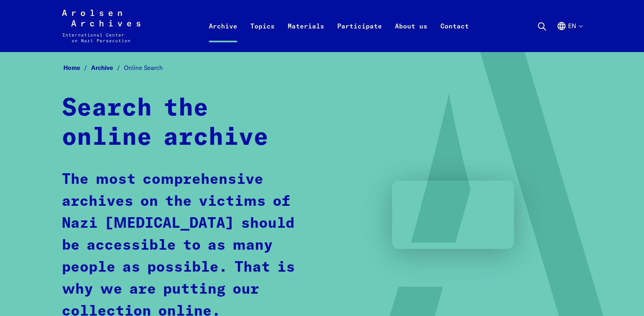 This screenshot has width=644, height=316. I want to click on a: Topics, so click(262, 36).